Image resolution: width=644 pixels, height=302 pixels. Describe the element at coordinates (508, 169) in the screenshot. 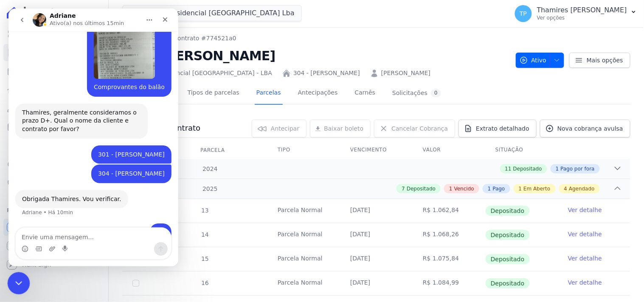

I see `span: 11` at that location.